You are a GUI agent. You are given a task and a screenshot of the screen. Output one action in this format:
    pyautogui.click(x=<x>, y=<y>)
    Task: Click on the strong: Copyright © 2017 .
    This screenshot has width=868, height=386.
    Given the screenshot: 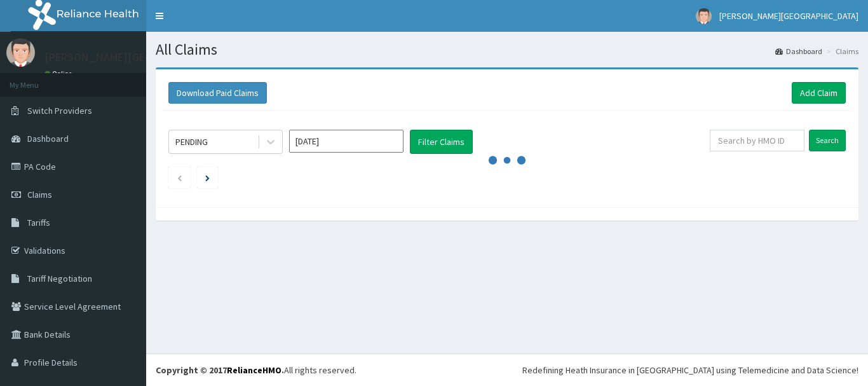 What is the action you would take?
    pyautogui.click(x=220, y=370)
    